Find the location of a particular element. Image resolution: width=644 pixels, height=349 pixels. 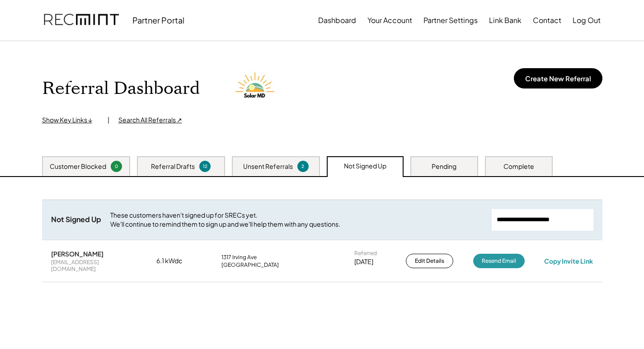

div: Show Key Links ↓ is located at coordinates (70, 120).